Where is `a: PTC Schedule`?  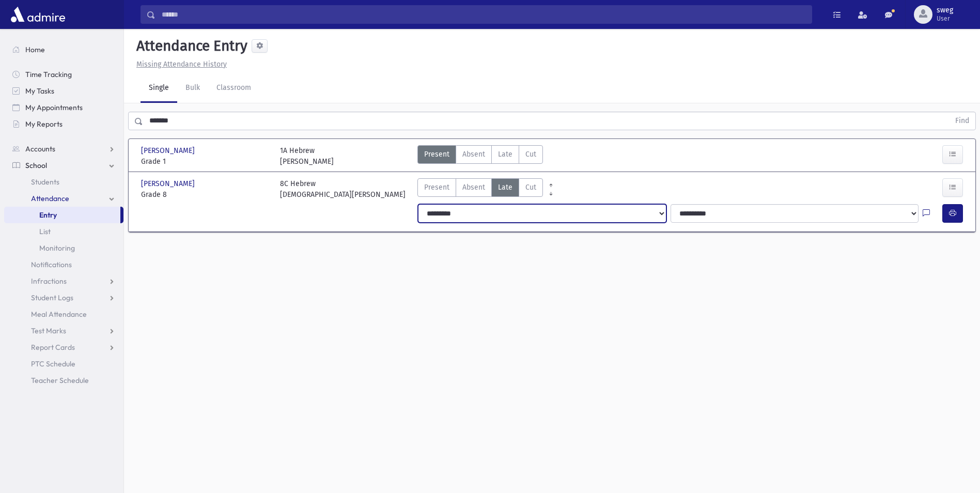 a: PTC Schedule is located at coordinates (64, 363).